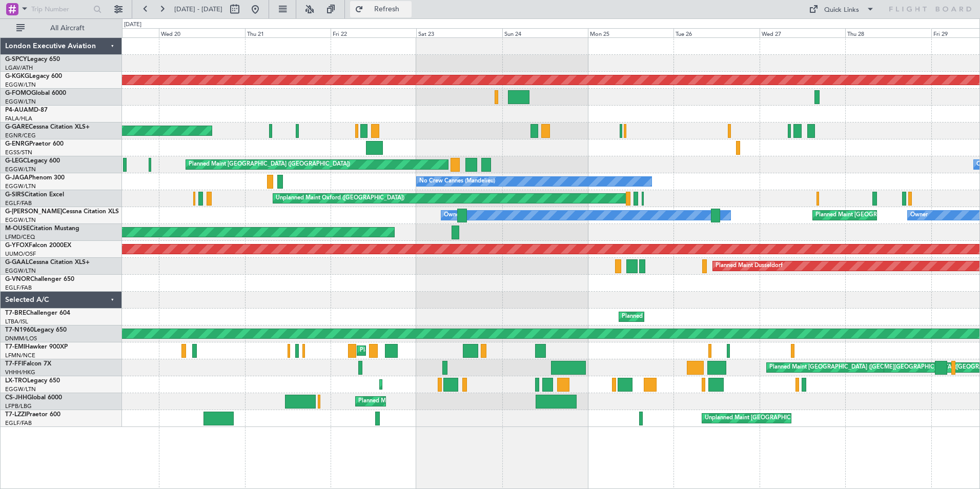 Image resolution: width=980 pixels, height=489 pixels. I want to click on span: G-SPCY, so click(16, 59).